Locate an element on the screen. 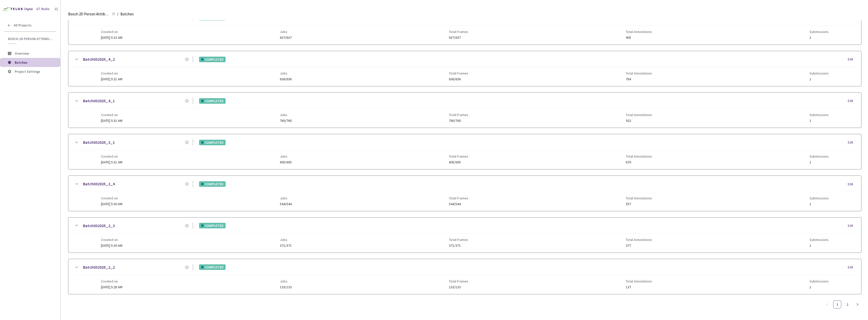 The image size is (868, 320). span: Bosch 2D Person Attributes is located at coordinates (89, 14).